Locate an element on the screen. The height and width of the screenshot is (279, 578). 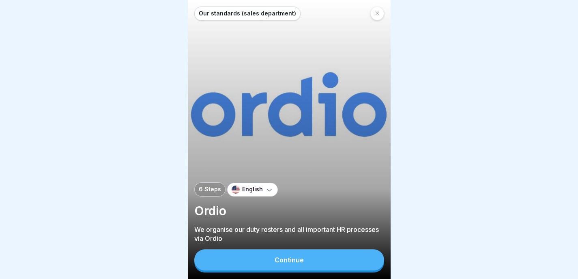
p: English is located at coordinates (252, 189).